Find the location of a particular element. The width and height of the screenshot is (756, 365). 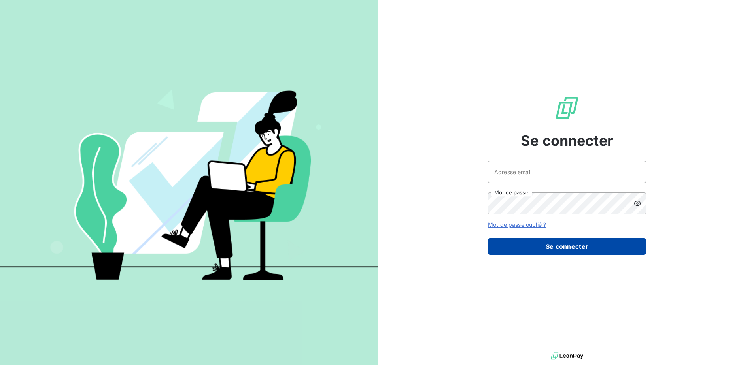

span: Se connecter is located at coordinates (567, 141).